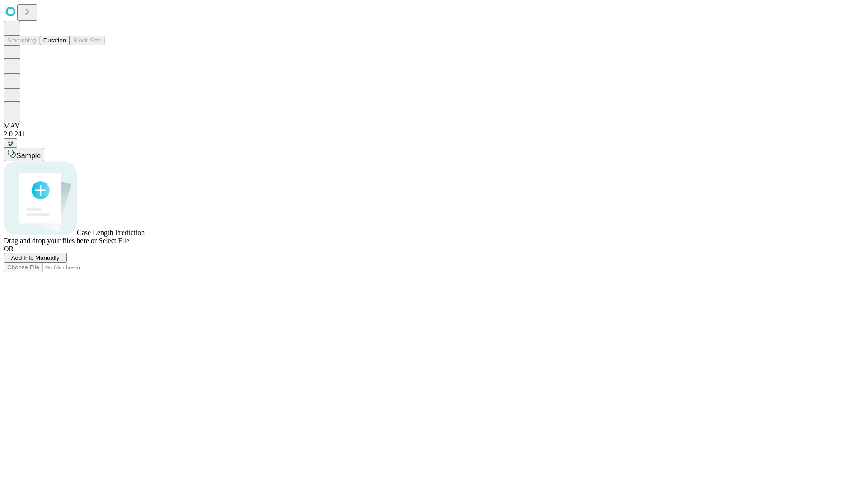 The image size is (868, 488). Describe the element at coordinates (35, 258) in the screenshot. I see `button: Add Info Manually` at that location.